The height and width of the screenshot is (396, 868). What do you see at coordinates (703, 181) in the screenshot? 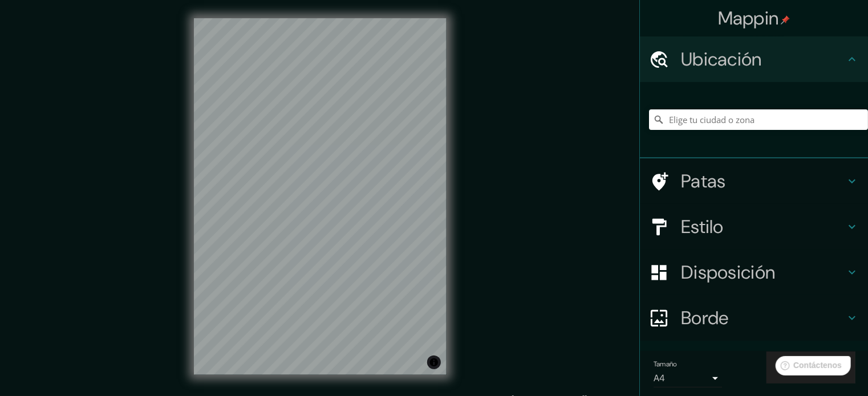
I see `font: Patas` at bounding box center [703, 181].